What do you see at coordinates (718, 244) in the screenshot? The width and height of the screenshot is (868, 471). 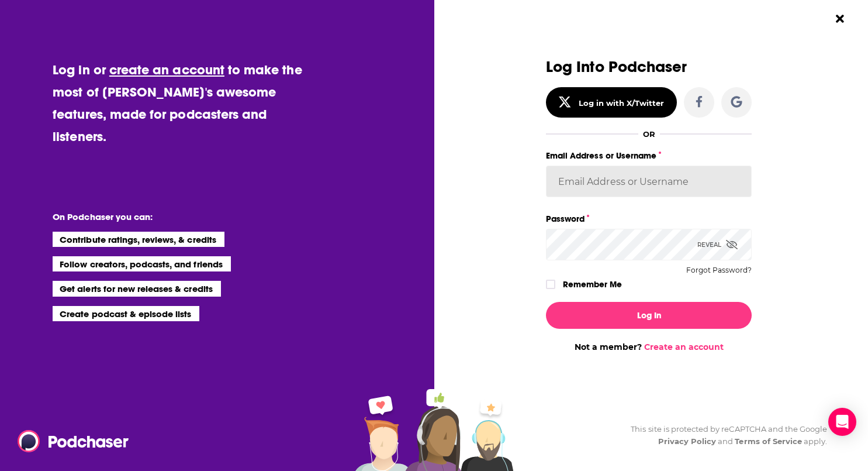 I see `div: Reveal` at bounding box center [718, 244].